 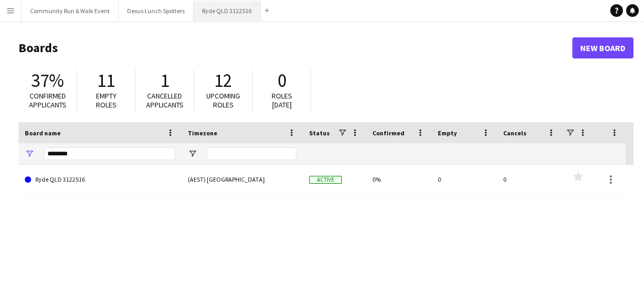 I want to click on span: Empty, so click(x=447, y=133).